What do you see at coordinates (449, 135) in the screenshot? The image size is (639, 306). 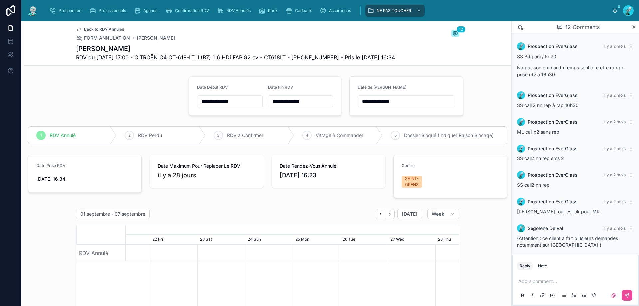 I see `span: Dossier Bloqué (Indiquer Raison Blocage)` at bounding box center [449, 135].